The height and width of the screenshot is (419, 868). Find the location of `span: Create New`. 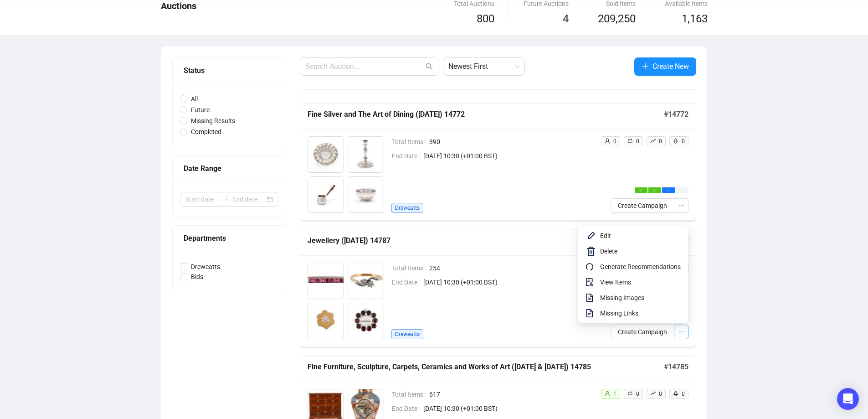

span: Create New is located at coordinates (670, 66).